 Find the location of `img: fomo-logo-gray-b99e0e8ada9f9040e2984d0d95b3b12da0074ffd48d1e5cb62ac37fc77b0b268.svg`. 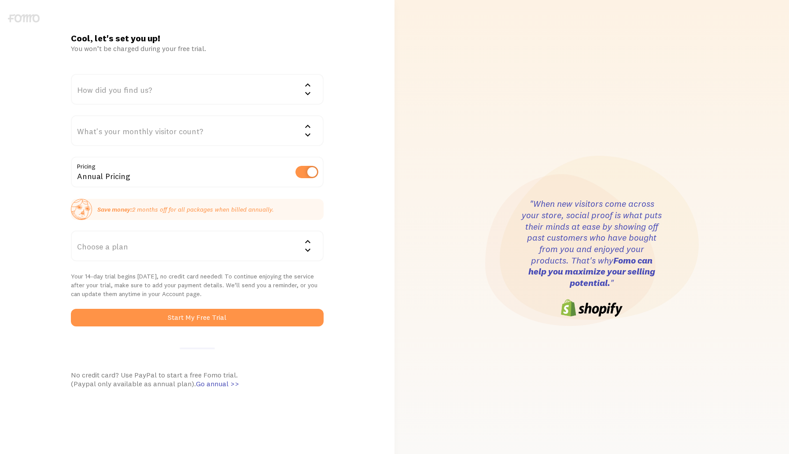

img: fomo-logo-gray-b99e0e8ada9f9040e2984d0d95b3b12da0074ffd48d1e5cb62ac37fc77b0b268.svg is located at coordinates (24, 18).